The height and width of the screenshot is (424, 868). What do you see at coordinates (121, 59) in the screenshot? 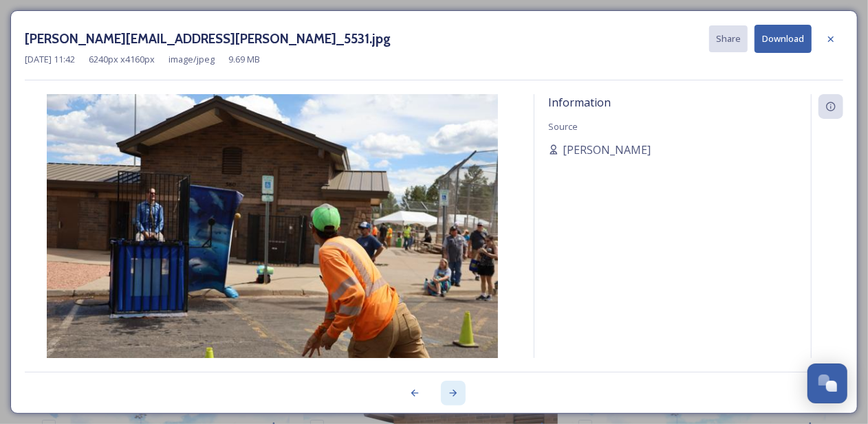
I see `span: 6240 px x 4160 px` at bounding box center [121, 59].